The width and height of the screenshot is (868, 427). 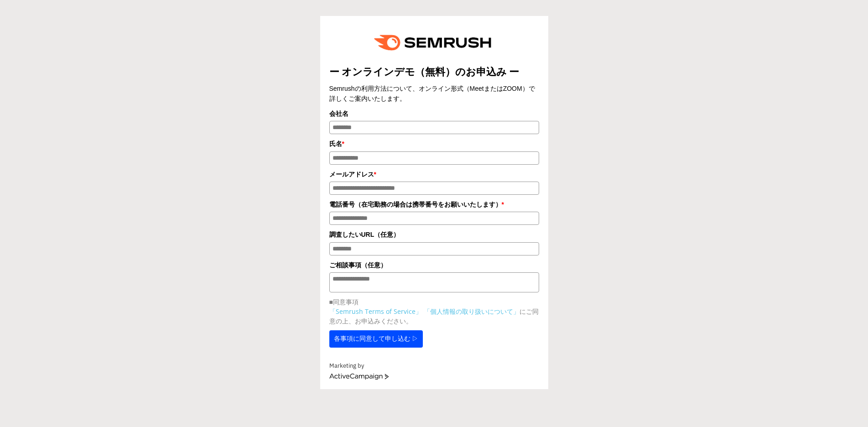 What do you see at coordinates (434, 144) in the screenshot?
I see `label: 氏名` at bounding box center [434, 144].